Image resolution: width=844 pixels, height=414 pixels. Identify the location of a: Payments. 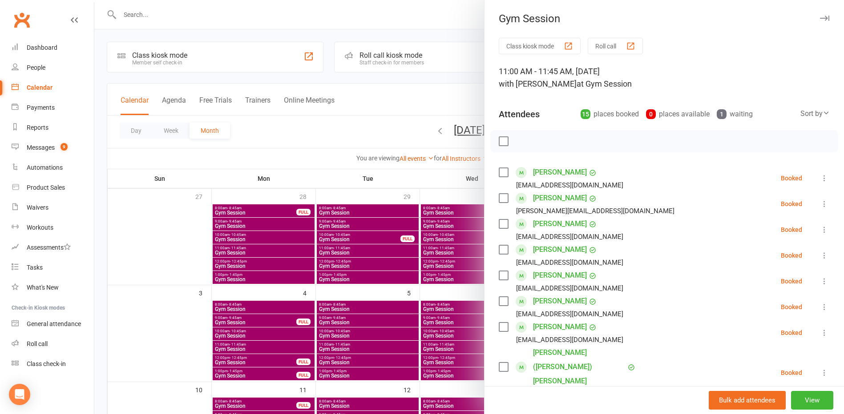
(52, 108).